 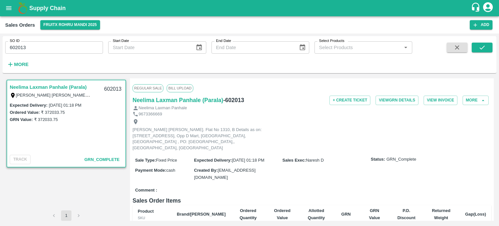 I want to click on b: Supply Chain, so click(x=47, y=8).